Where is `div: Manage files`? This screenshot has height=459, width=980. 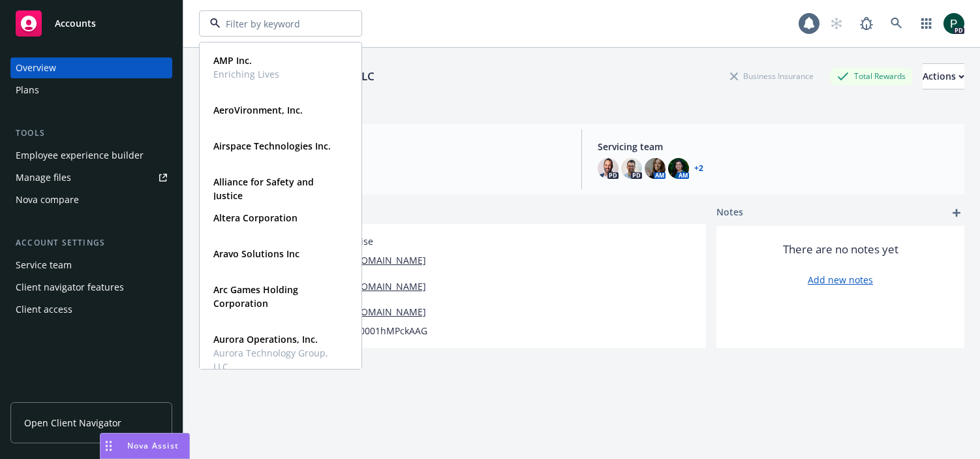
div: Manage files is located at coordinates (43, 177).